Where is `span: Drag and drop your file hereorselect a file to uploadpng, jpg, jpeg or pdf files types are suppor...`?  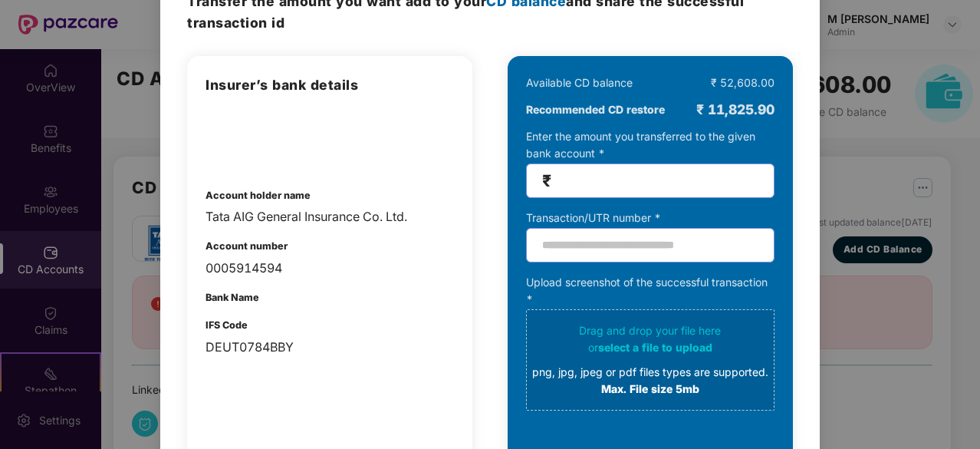
span: Drag and drop your file hereorselect a file to uploadpng, jpg, jpeg or pdf files types are suppor... is located at coordinates (651, 359).